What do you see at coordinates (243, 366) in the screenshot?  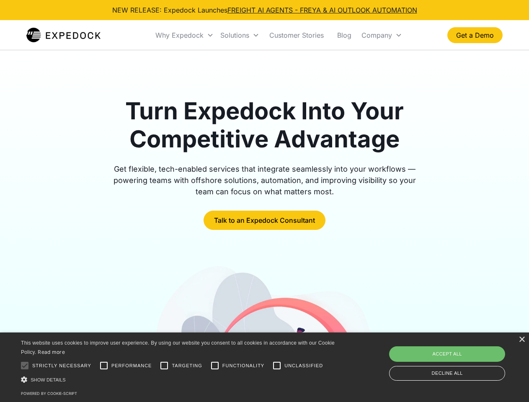 I see `span: Functionality` at bounding box center [243, 366].